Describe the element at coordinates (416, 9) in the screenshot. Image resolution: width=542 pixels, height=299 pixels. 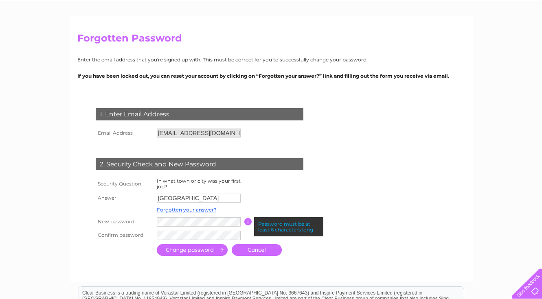
I see `span: 0333 014 3131` at that location.